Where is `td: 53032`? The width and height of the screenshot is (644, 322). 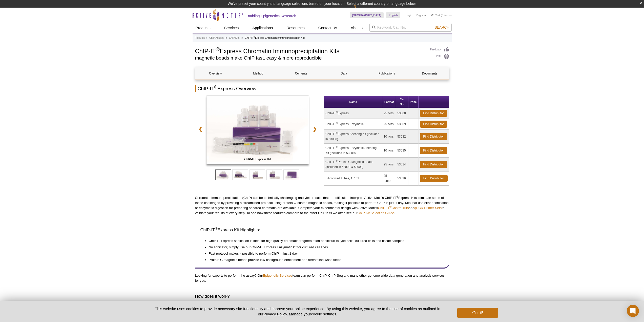 td: 53032 is located at coordinates (402, 137).